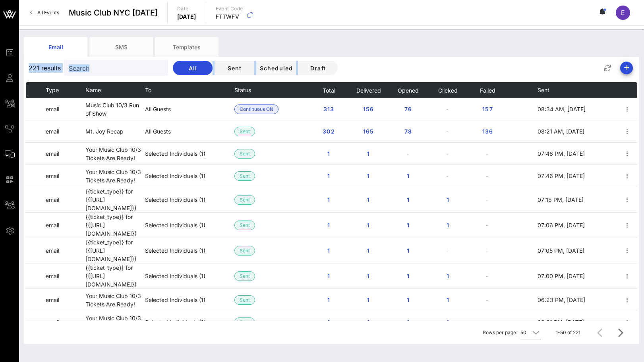 The image size is (644, 362). I want to click on span: 165, so click(368, 131).